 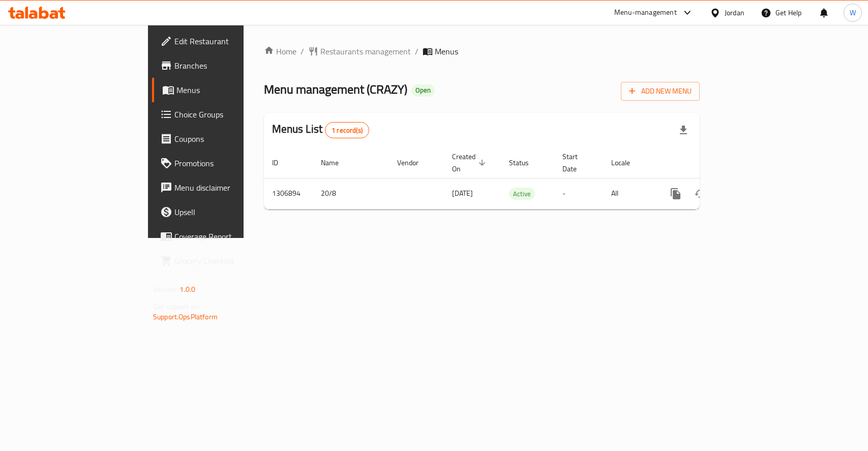 I want to click on a: Upsell, so click(x=222, y=212).